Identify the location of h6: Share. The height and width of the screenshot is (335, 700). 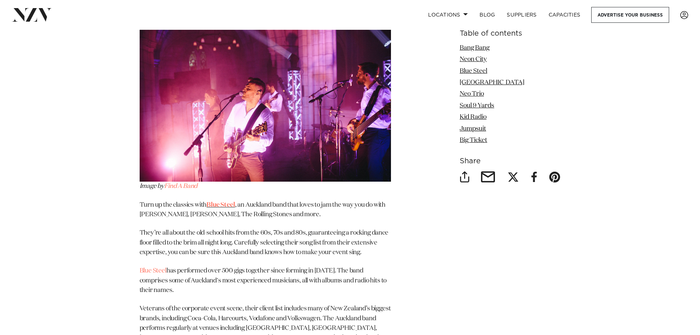
(510, 161).